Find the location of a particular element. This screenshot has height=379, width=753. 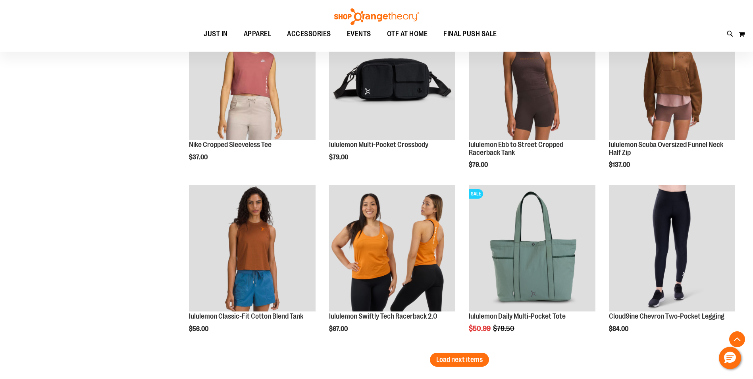

span: ACCESSORIES is located at coordinates (309, 34).